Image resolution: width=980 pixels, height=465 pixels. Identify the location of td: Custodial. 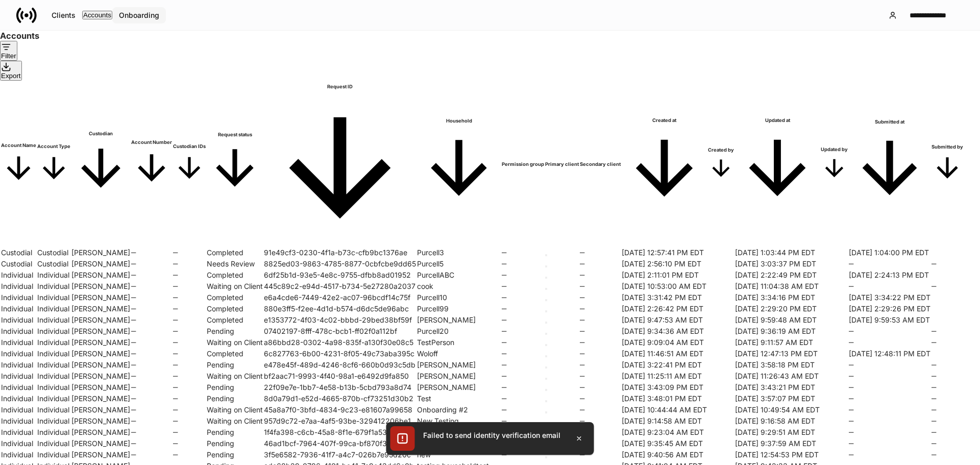
(53, 263).